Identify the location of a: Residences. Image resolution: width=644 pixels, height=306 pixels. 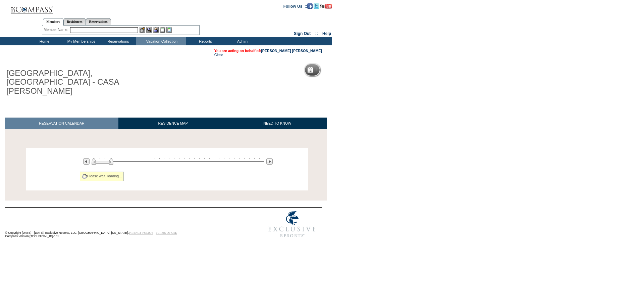
(74, 21).